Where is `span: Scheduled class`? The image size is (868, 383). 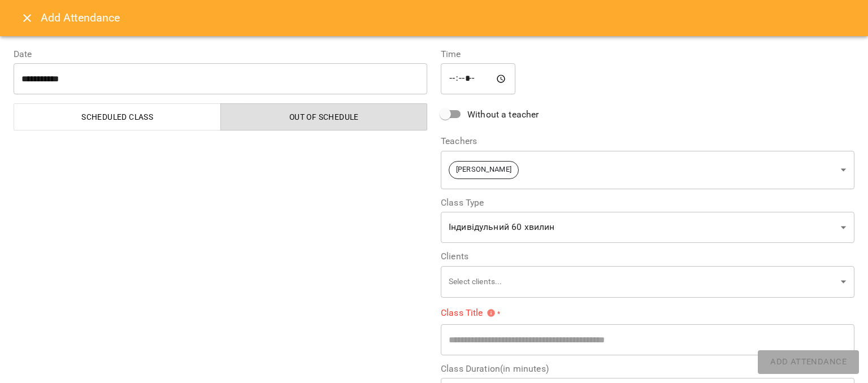
span: Scheduled class is located at coordinates (117, 117).